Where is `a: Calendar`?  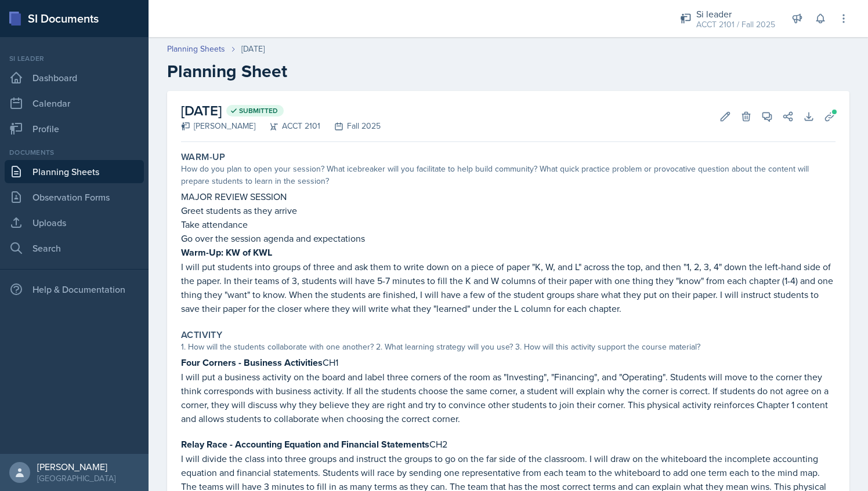 a: Calendar is located at coordinates (75, 103).